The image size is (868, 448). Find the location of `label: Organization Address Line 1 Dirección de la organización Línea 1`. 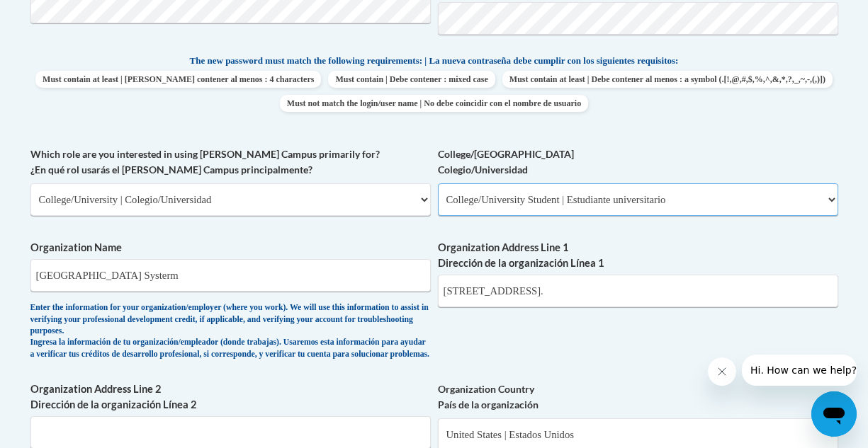

label: Organization Address Line 1 Dirección de la organización Línea 1 is located at coordinates (637, 255).